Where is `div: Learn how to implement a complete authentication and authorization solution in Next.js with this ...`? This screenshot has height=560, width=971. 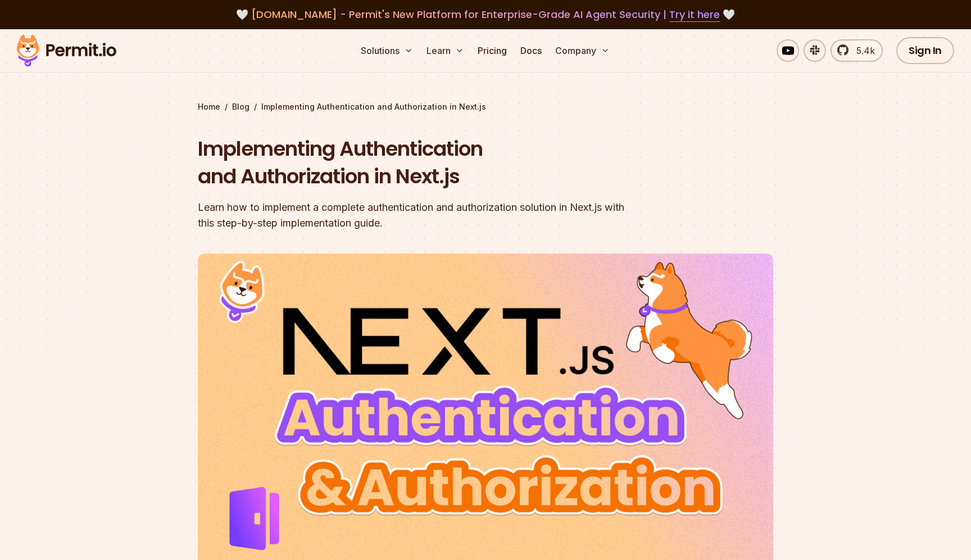 div: Learn how to implement a complete authentication and authorization solution in Next.js with this ... is located at coordinates (414, 215).